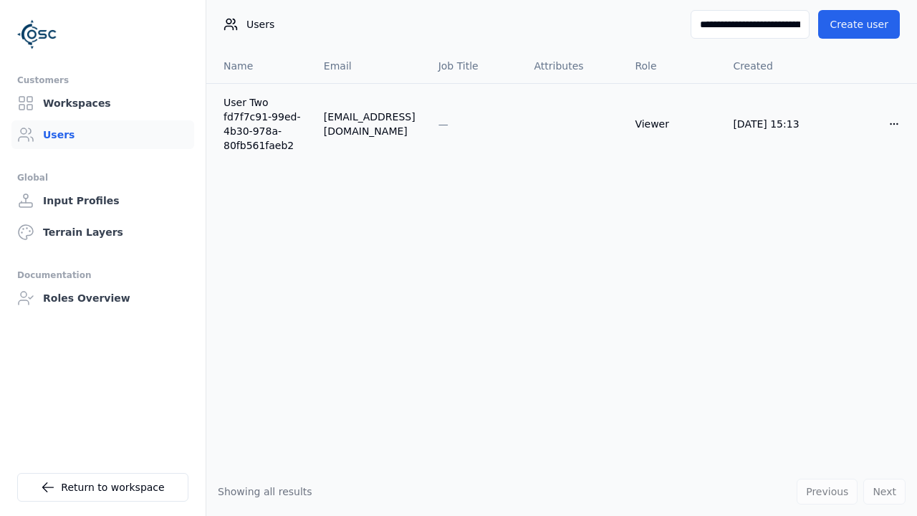  What do you see at coordinates (102, 103) in the screenshot?
I see `a: Workspaces` at bounding box center [102, 103].